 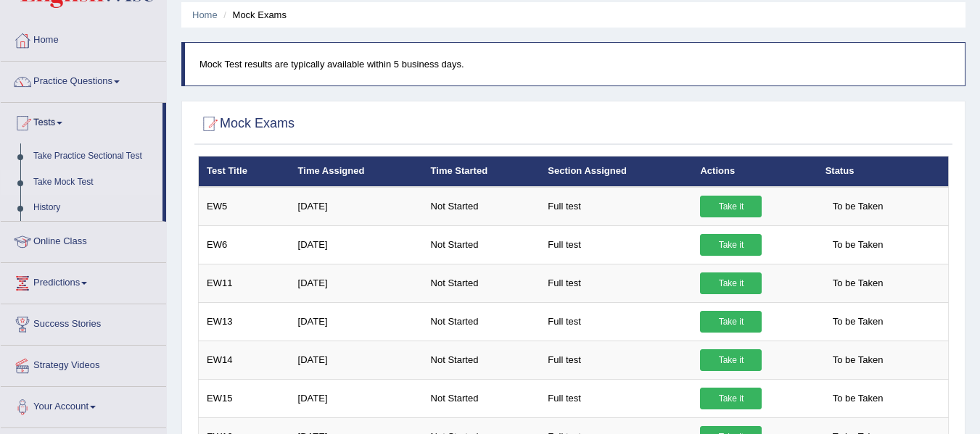 What do you see at coordinates (482, 172) in the screenshot?
I see `th: Time Started` at bounding box center [482, 172].